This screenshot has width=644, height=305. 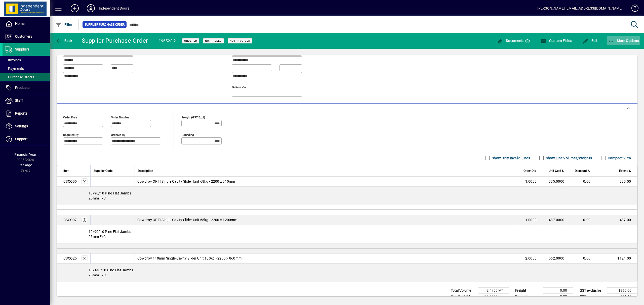 What do you see at coordinates (103, 171) in the screenshot?
I see `span: Supplier Code` at bounding box center [103, 171].